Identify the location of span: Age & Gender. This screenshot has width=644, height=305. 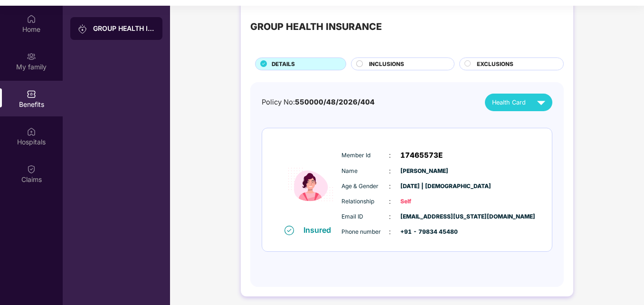
(365, 186).